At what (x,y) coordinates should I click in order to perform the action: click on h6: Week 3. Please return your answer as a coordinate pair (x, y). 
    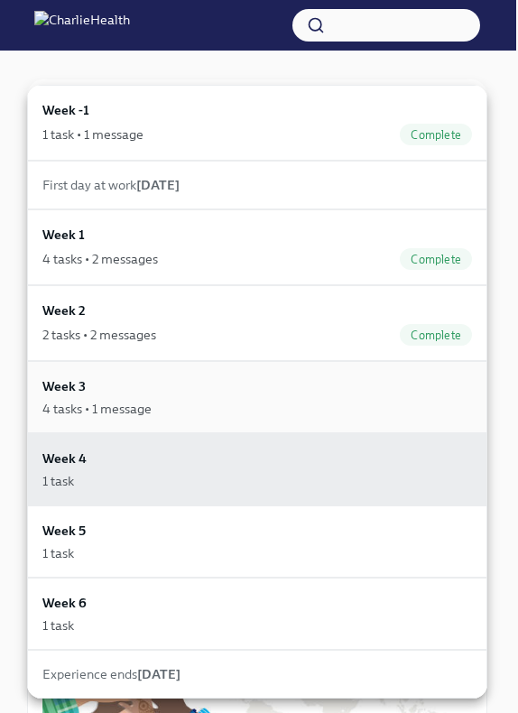
    Looking at the image, I should click on (64, 386).